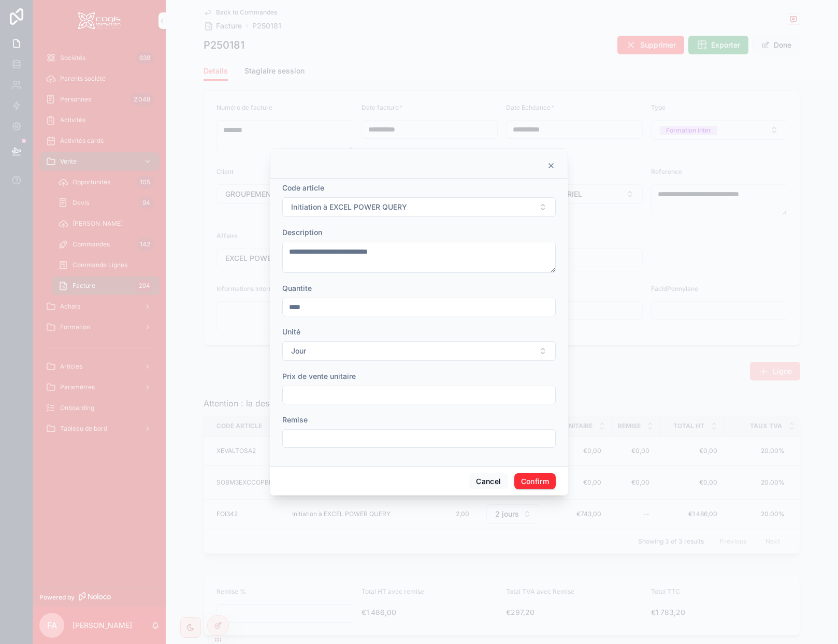 This screenshot has height=644, width=838. What do you see at coordinates (291, 331) in the screenshot?
I see `span: Unité` at bounding box center [291, 331].